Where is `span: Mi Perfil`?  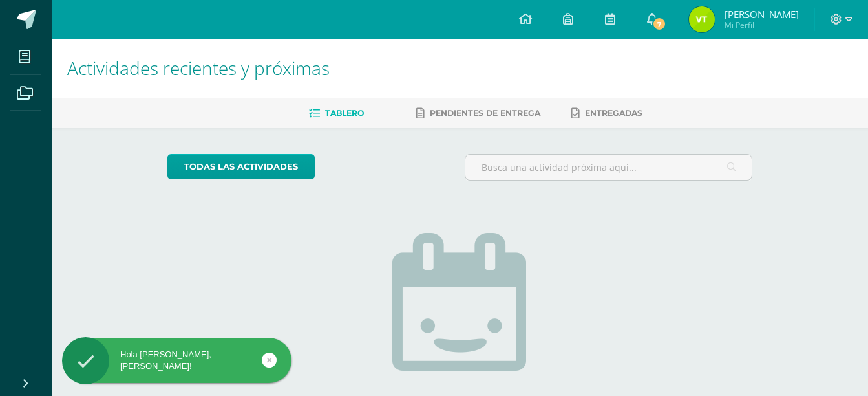
span: Mi Perfil is located at coordinates (762, 24).